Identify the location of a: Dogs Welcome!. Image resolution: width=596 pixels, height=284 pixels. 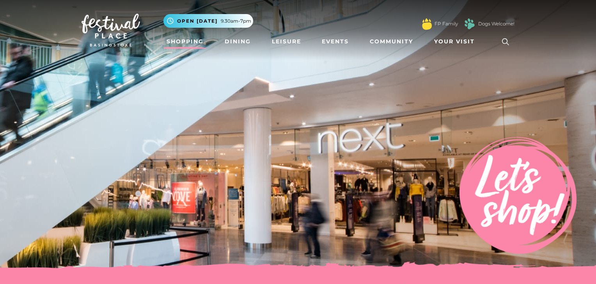
(496, 24).